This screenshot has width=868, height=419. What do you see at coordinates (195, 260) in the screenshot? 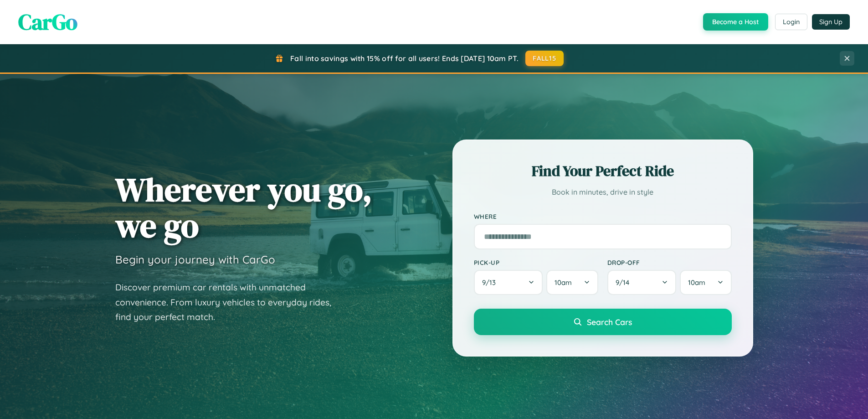
I see `h3: Begin your journey with CarGo` at bounding box center [195, 260].